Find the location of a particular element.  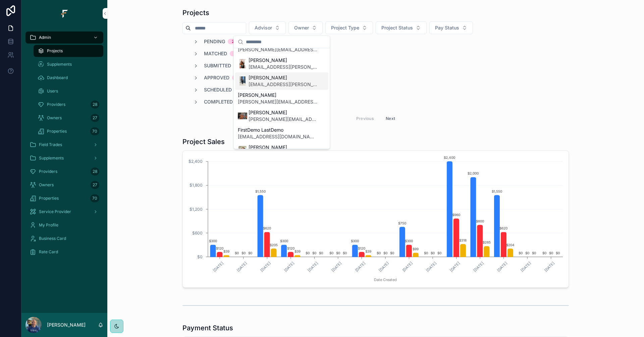

text: $2,000 is located at coordinates (473, 173).